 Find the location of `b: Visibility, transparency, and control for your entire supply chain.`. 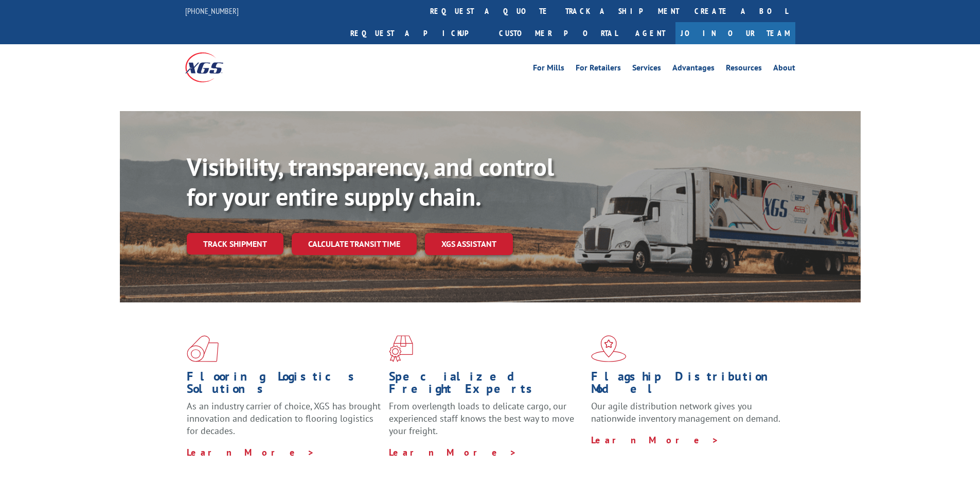

b: Visibility, transparency, and control for your entire supply chain. is located at coordinates (370, 182).